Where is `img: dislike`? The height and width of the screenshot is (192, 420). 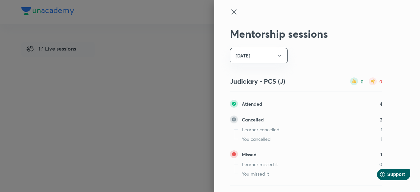 img: dislike is located at coordinates (372, 81).